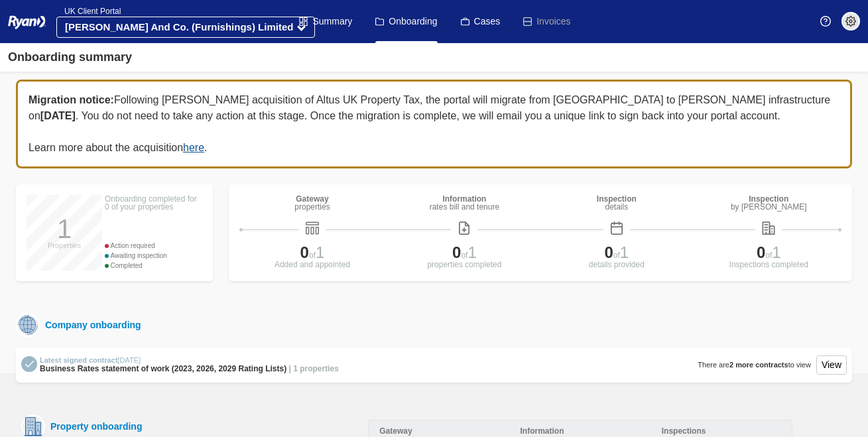 Image resolution: width=868 pixels, height=437 pixels. What do you see at coordinates (153, 256) in the screenshot?
I see `div: Awaiting inspection` at bounding box center [153, 256].